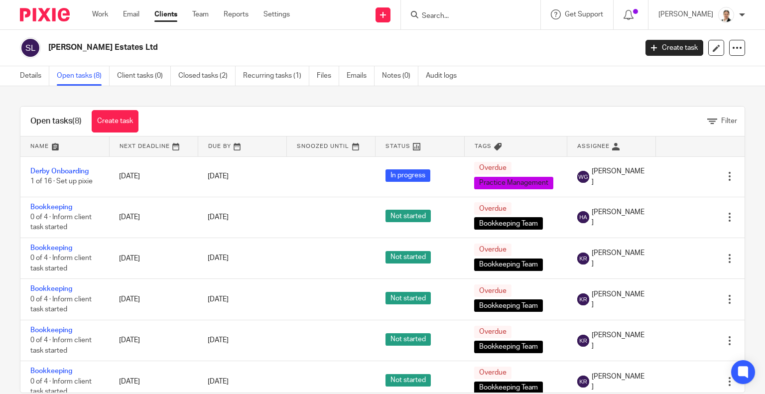 This screenshot has height=394, width=765. I want to click on span: (8), so click(77, 121).